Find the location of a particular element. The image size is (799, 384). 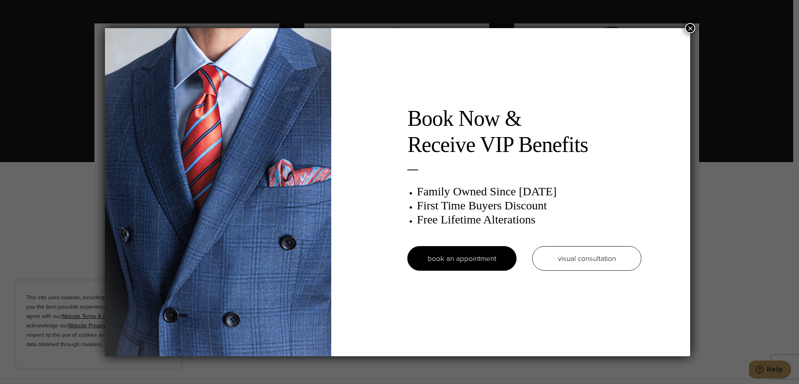

a: book an appointment is located at coordinates (462, 258).